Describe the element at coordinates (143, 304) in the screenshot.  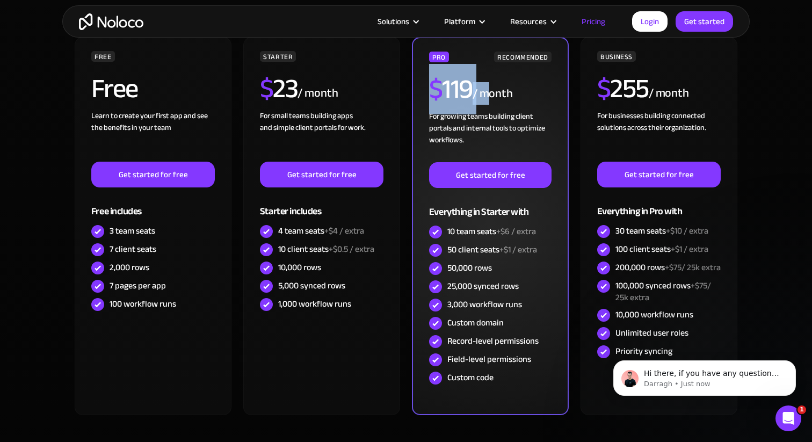
I see `div: 100 workflow runs` at that location.